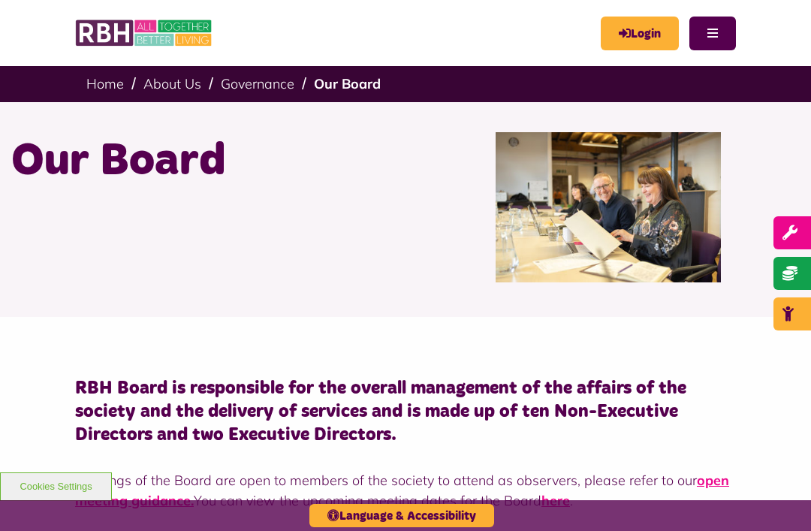 Image resolution: width=811 pixels, height=531 pixels. What do you see at coordinates (402, 515) in the screenshot?
I see `button: Language & Accessibility` at bounding box center [402, 515].